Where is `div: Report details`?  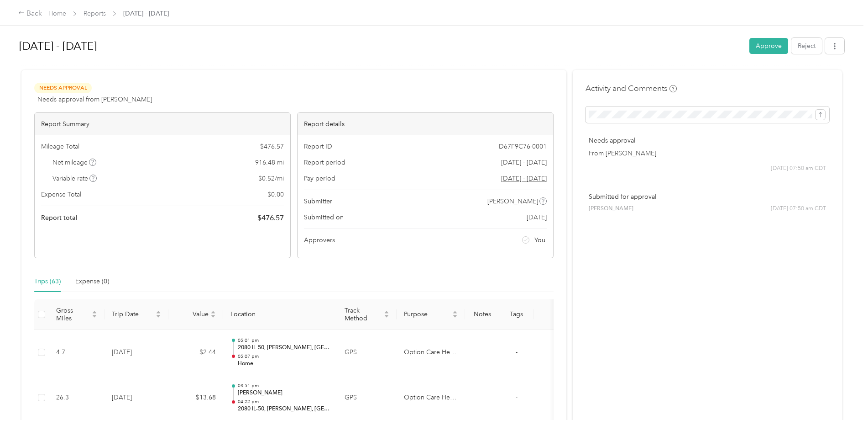 div: Report details is located at coordinates (425, 124).